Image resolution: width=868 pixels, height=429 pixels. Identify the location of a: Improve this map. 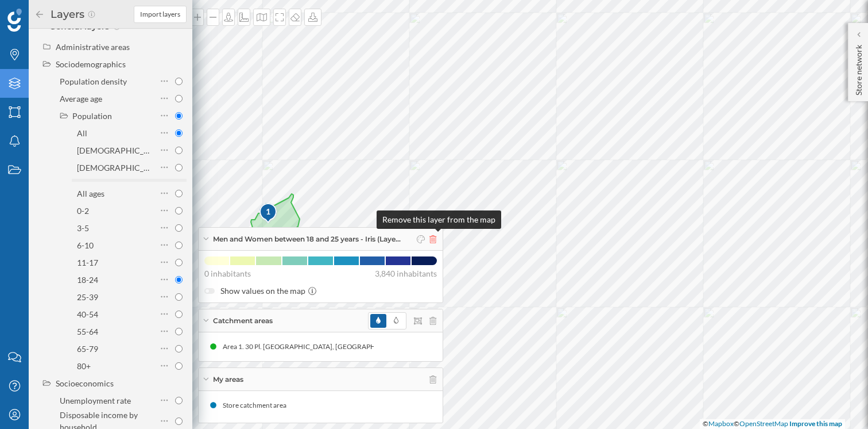
(816, 423).